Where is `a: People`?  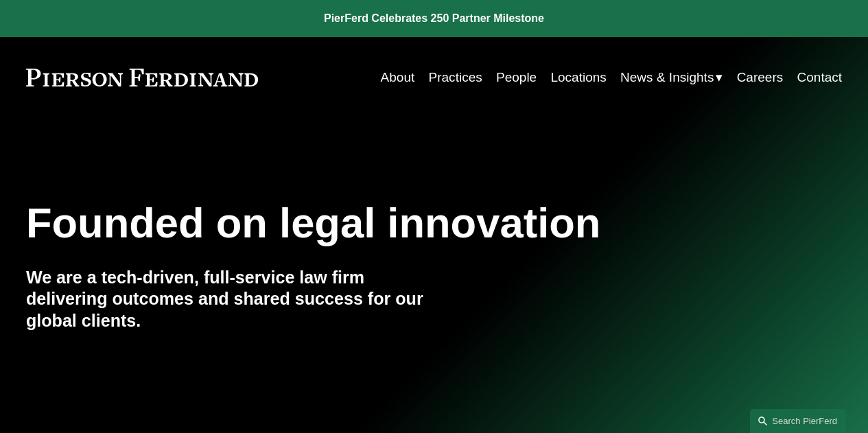
a: People is located at coordinates (516, 78).